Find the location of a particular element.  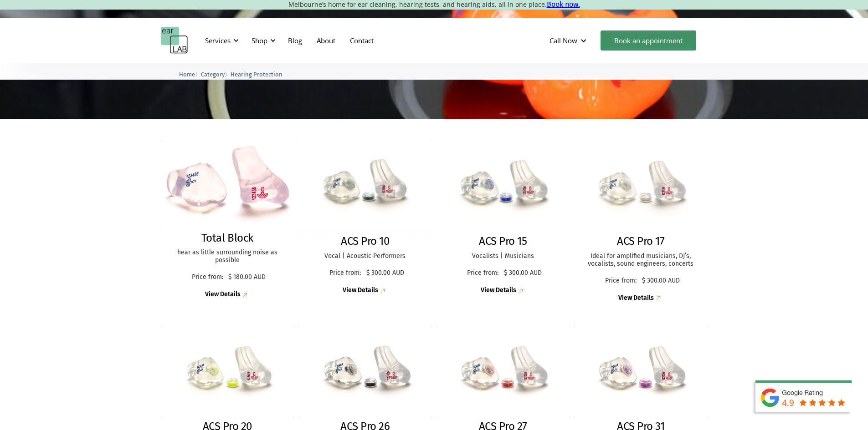

p: Ideal for amplified musicians, DJ’s, vocalists, sound engineers, concerts is located at coordinates (640, 260).